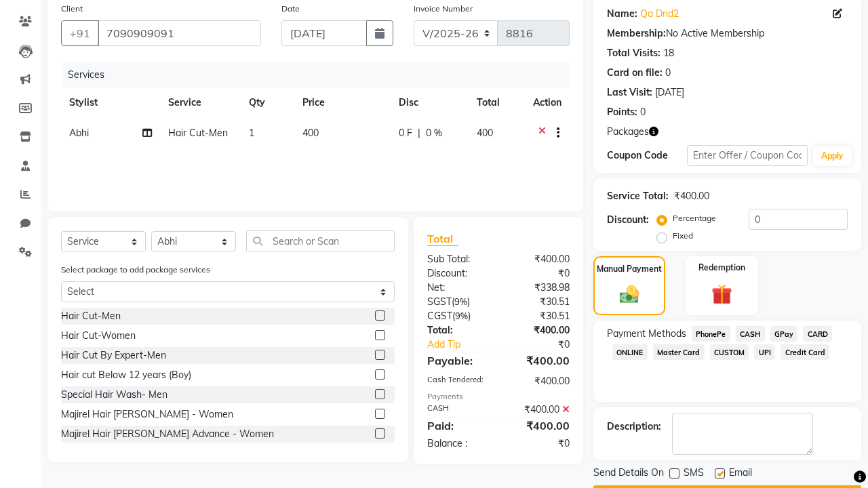 Image resolution: width=868 pixels, height=488 pixels. What do you see at coordinates (114, 355) in the screenshot?
I see `div: Hair Cut By Expert-Men` at bounding box center [114, 355].